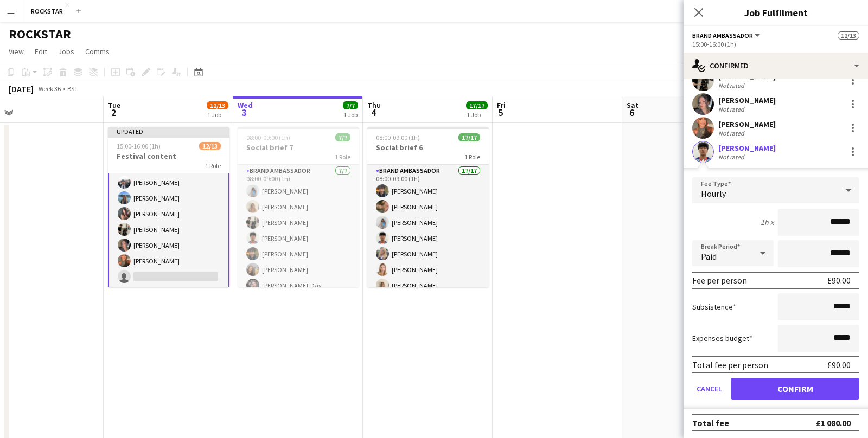  What do you see at coordinates (713, 194) in the screenshot?
I see `span: Hourly` at bounding box center [713, 194].